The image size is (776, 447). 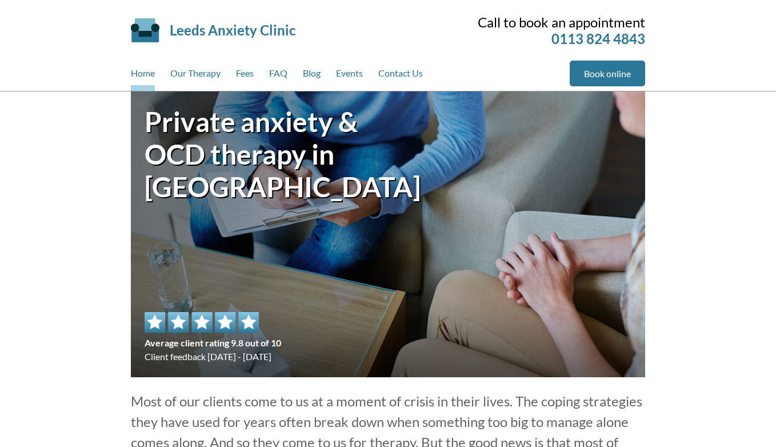 What do you see at coordinates (607, 73) in the screenshot?
I see `a: Book online` at bounding box center [607, 73].